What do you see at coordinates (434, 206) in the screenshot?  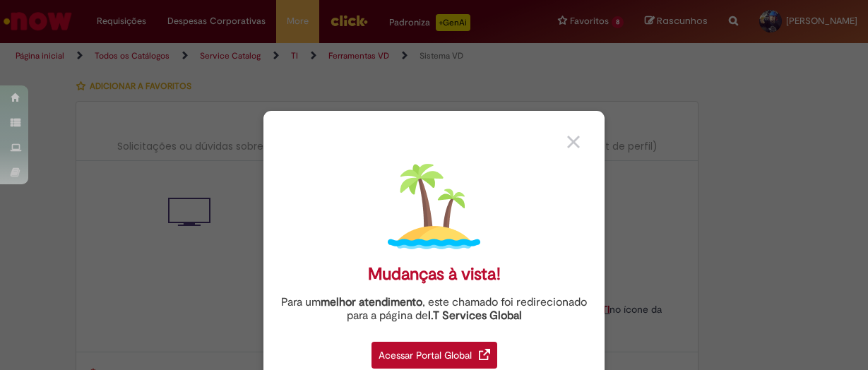 I see `img: island.png` at bounding box center [434, 206].